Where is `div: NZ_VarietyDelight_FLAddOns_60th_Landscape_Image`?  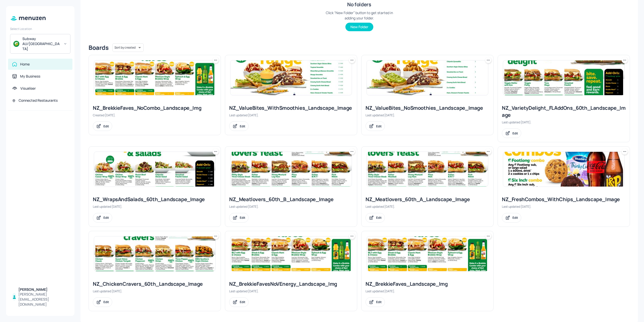
div: NZ_VarietyDelight_FLAddOns_60th_Landscape_Image is located at coordinates (564, 112).